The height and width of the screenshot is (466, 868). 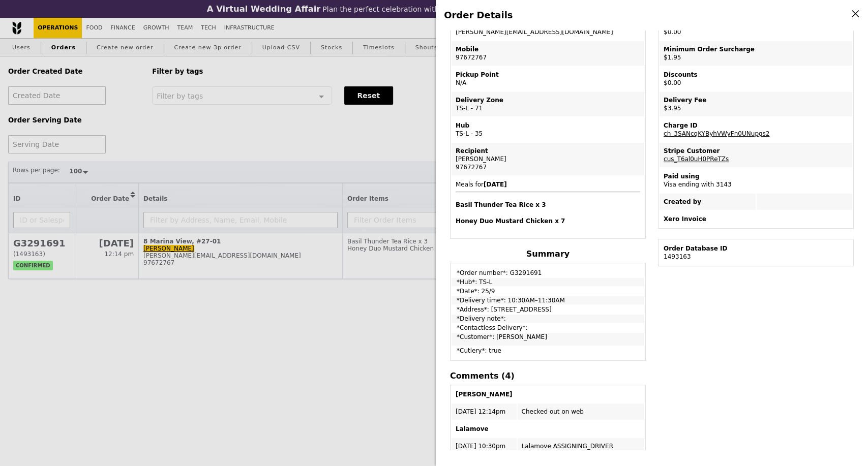 I want to click on td: Visa ending with 3143, so click(x=755, y=180).